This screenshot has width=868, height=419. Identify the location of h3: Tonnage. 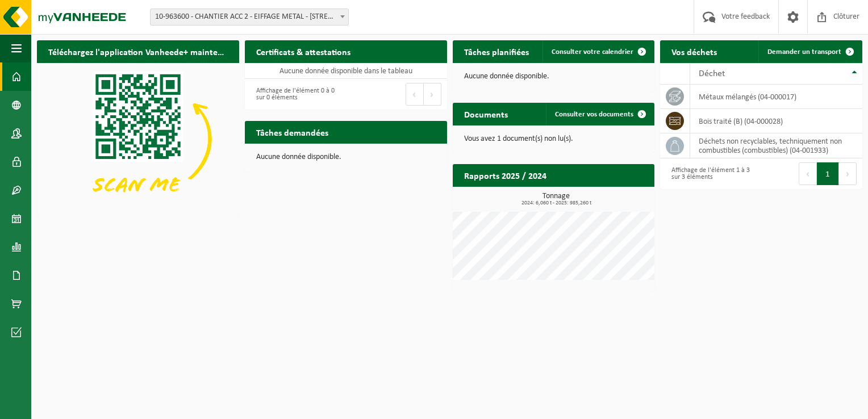
(557, 199).